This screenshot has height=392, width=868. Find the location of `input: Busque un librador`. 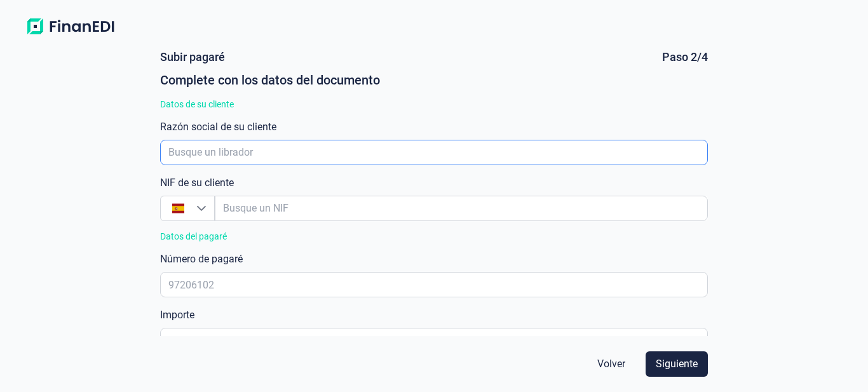

input: Busque un librador is located at coordinates (434, 153).